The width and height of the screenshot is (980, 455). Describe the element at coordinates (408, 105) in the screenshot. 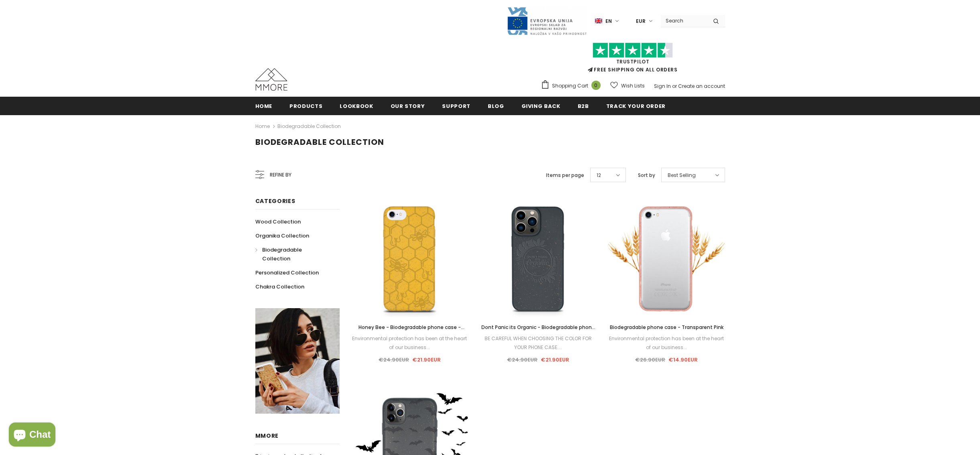

I see `a: Our Story` at that location.